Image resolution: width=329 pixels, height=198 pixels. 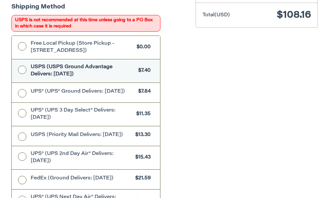 I want to click on span: USPS is not recommended at this time unless going to a PO Box in which case it is required, so click(x=86, y=23).